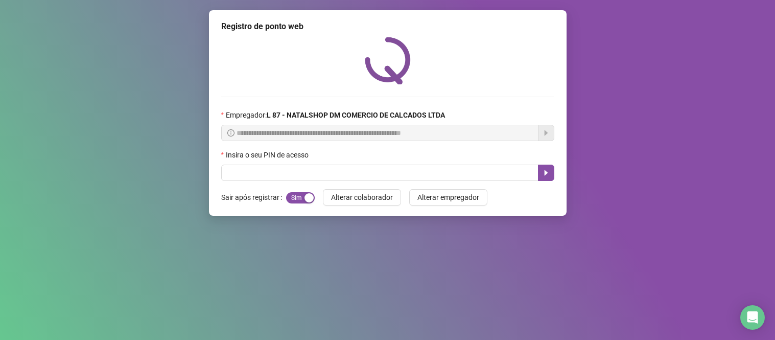 The image size is (775, 340). Describe the element at coordinates (448, 197) in the screenshot. I see `span: Alterar empregador` at that location.